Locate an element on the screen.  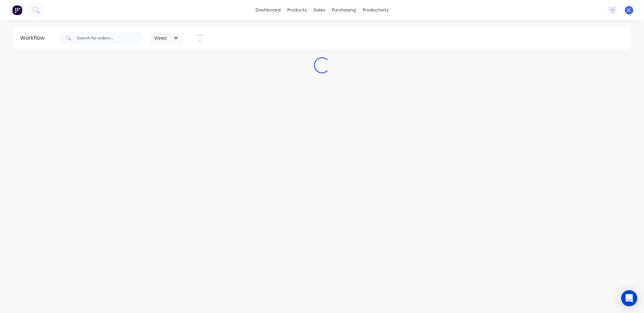
div: products is located at coordinates (297, 10).